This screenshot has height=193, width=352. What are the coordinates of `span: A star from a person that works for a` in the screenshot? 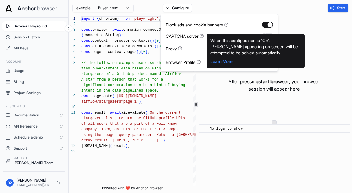 It's located at (122, 79).